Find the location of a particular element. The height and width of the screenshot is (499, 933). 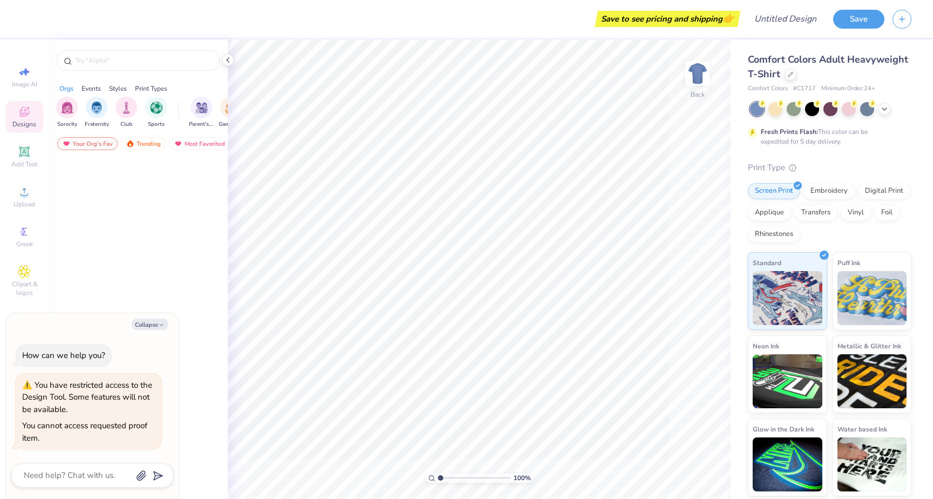

span: Puff Ink is located at coordinates (848, 262).